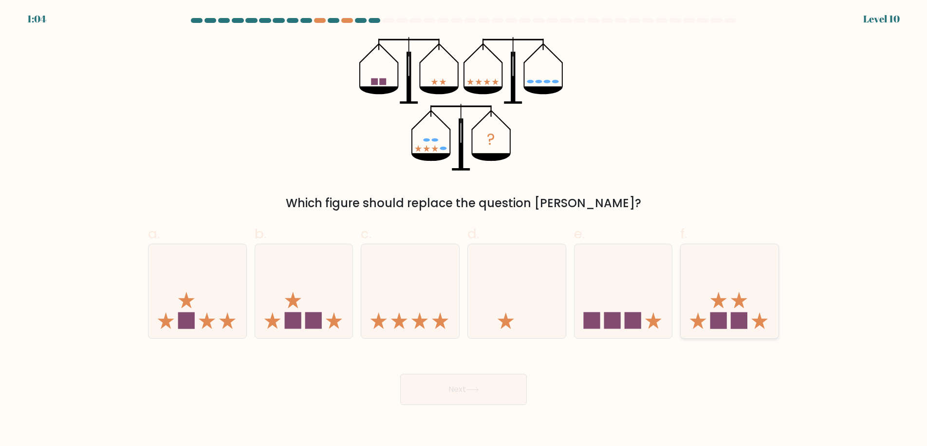  I want to click on span: b., so click(261, 233).